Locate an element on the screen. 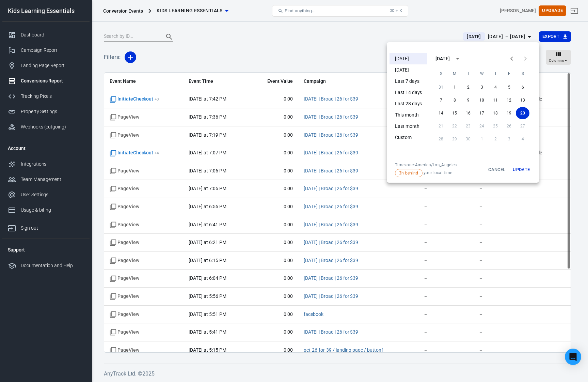 The image size is (588, 382). span: Saturday is located at coordinates (523, 74).